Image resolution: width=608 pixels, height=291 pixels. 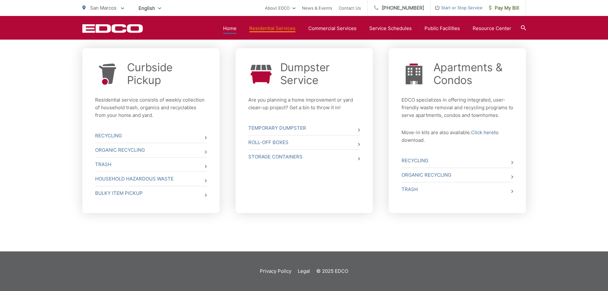 I want to click on a: About EDCO, so click(x=280, y=8).